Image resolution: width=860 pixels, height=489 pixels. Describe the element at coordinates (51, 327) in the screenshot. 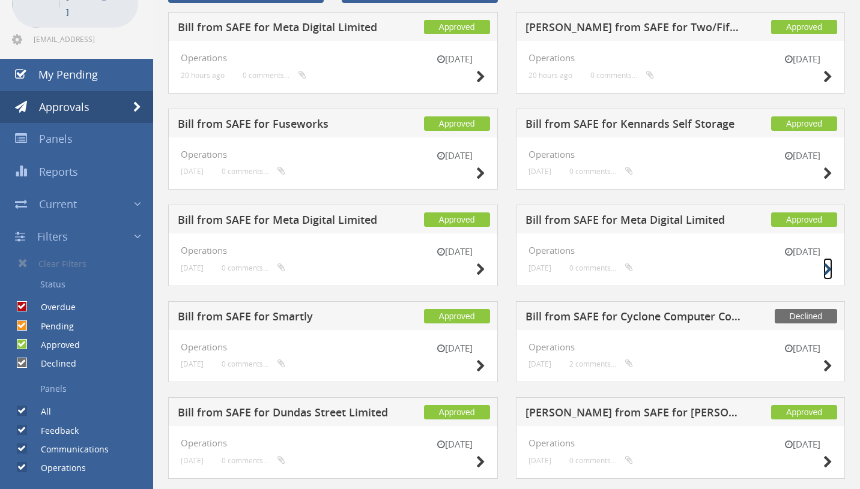

I see `label: Pending` at that location.